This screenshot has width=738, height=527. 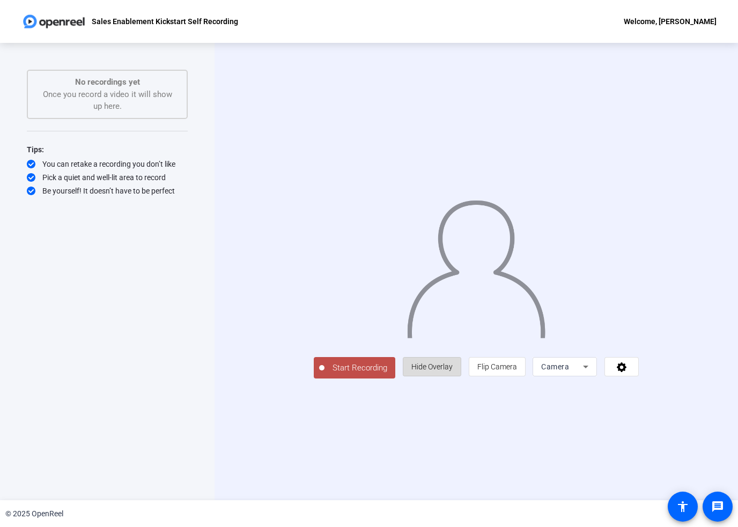 What do you see at coordinates (107, 150) in the screenshot?
I see `div: Tips:` at bounding box center [107, 150].